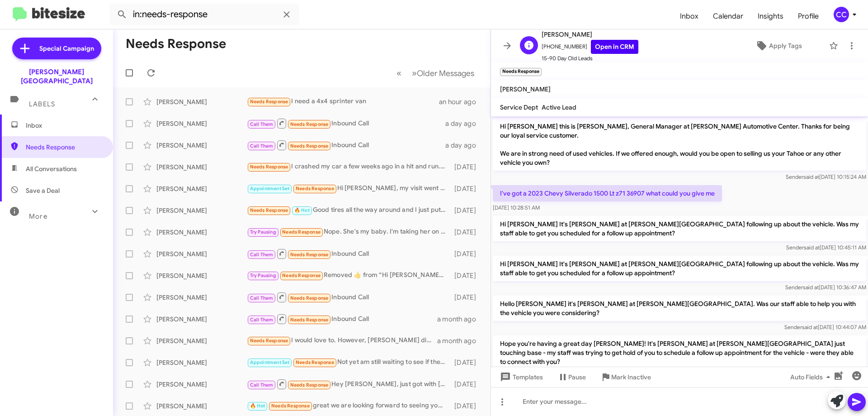 The image size is (868, 416). What do you see at coordinates (176, 44) in the screenshot?
I see `h1: Needs Response` at bounding box center [176, 44].